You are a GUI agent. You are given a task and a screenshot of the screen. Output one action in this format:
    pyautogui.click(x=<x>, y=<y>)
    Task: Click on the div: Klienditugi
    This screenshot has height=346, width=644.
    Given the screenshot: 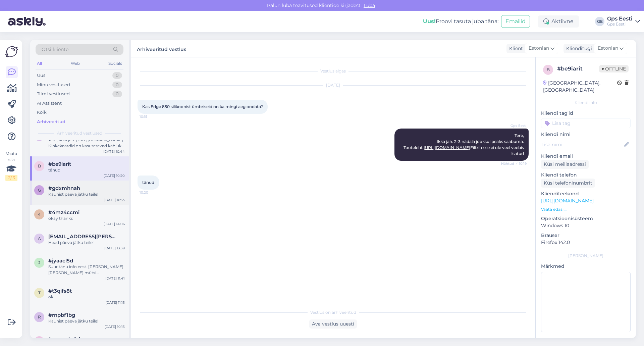 What is the action you would take?
    pyautogui.click(x=578, y=48)
    